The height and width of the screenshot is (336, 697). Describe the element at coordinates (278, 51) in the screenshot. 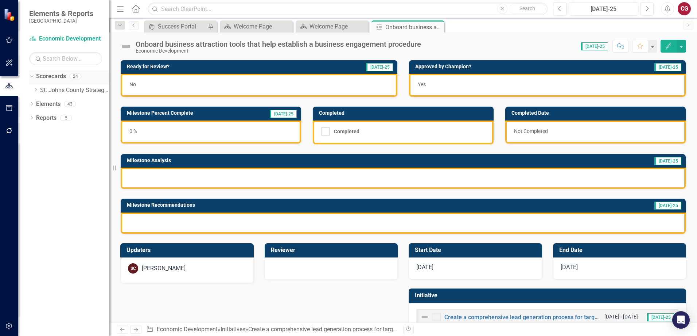

I see `div: Economic Development` at that location.